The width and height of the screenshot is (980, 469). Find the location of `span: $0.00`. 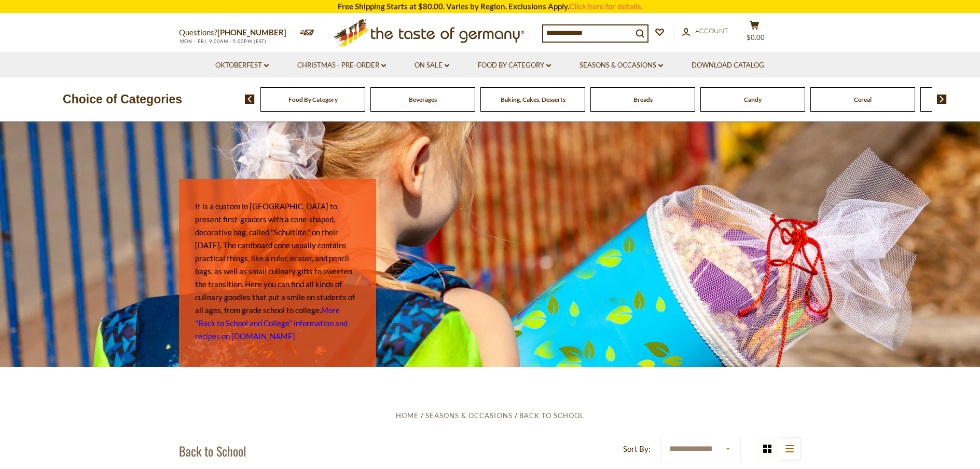

span: $0.00 is located at coordinates (755, 37).